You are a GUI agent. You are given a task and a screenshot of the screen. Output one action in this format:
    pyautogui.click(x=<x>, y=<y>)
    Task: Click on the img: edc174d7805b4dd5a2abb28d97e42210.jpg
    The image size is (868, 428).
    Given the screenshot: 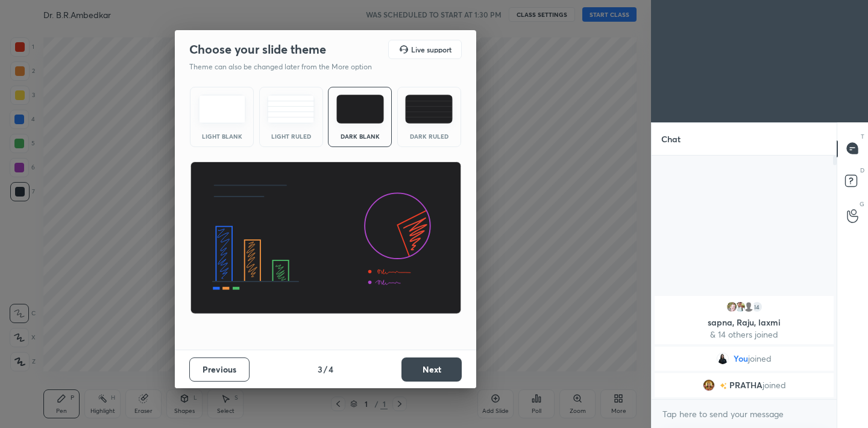 What is the action you would take?
    pyautogui.click(x=709, y=386)
    